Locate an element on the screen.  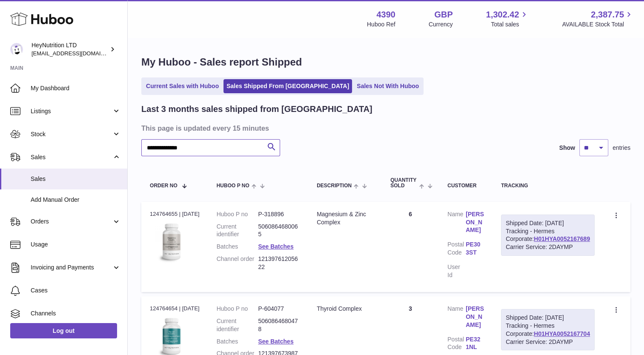
a: H01HYA0052167704 is located at coordinates (562, 334).